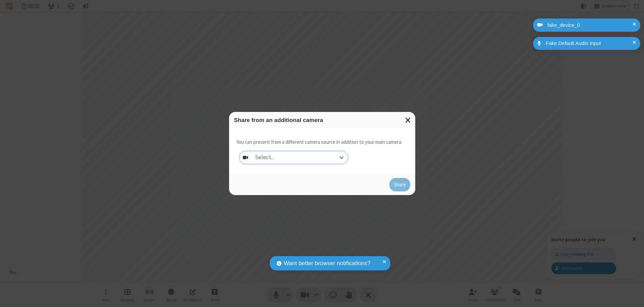 The height and width of the screenshot is (307, 644). What do you see at coordinates (319, 142) in the screenshot?
I see `p: You can present from a different camera source in addition to your main camera.` at bounding box center [319, 142].